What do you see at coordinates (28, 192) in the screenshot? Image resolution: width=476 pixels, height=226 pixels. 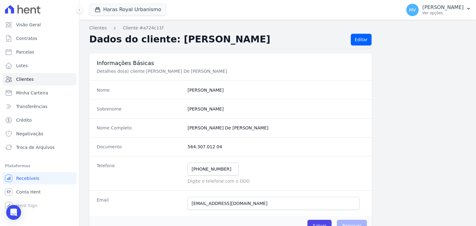 I see `span: Conta Hent` at bounding box center [28, 192].